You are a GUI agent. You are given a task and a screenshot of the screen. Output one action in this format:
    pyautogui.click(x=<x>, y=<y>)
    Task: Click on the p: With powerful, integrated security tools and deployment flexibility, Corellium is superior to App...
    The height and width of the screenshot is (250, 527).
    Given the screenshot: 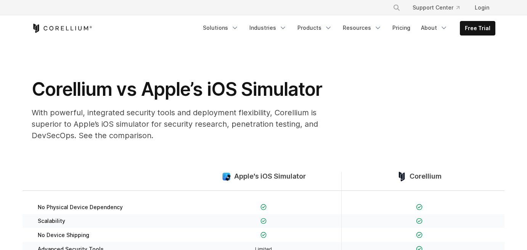 What is the action you would take?
    pyautogui.click(x=184, y=124)
    